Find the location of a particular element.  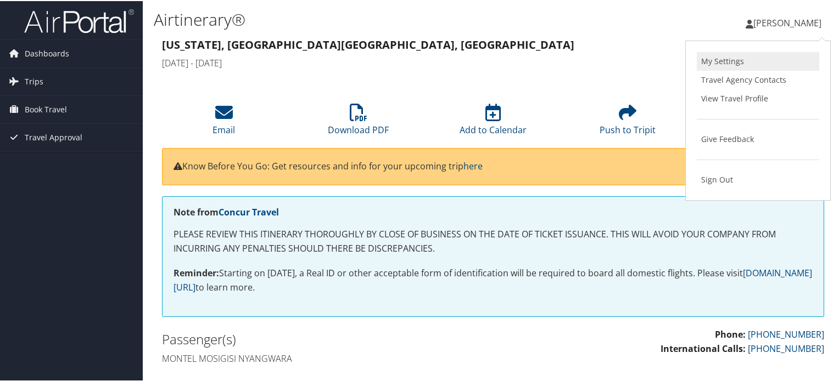

a: Download PDF is located at coordinates (358, 122).